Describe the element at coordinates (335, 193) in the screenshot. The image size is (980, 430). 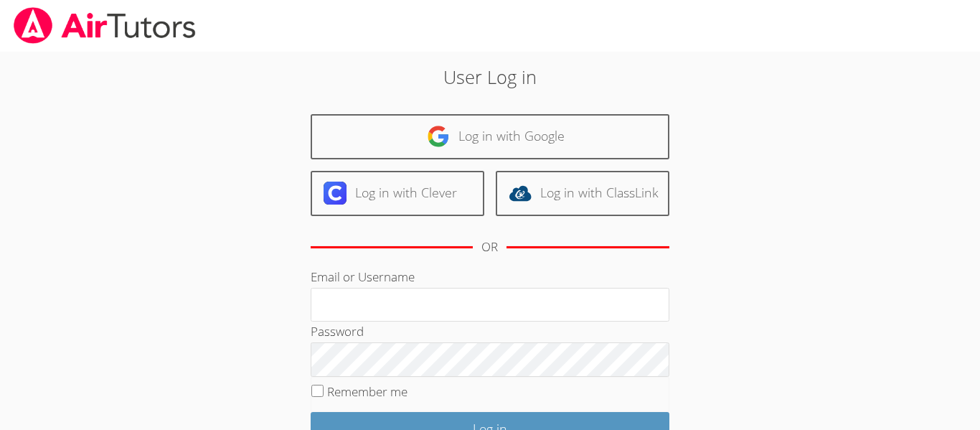
I see `img: clever-logo-6eab21bc6e7a338710f1a6ff85c0baf02591cd810cc4098c63d3a4b26e2feb20.svg` at that location.